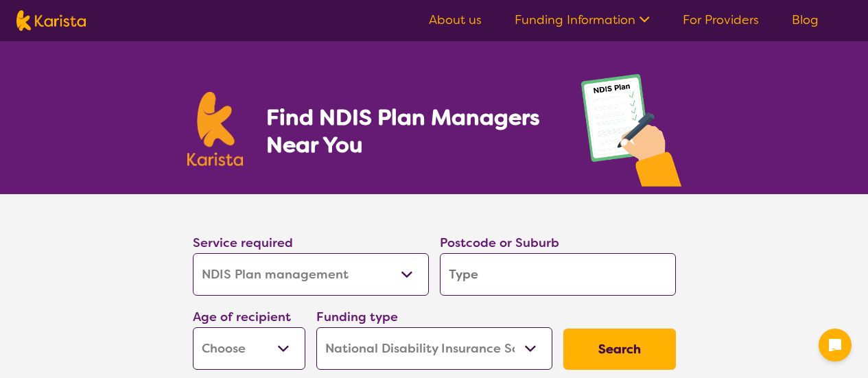 This screenshot has height=378, width=868. I want to click on label: Funding type, so click(357, 317).